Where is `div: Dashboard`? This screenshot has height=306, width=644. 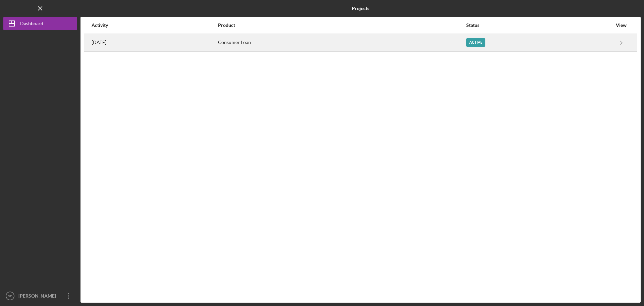
div: Dashboard is located at coordinates (32, 24).